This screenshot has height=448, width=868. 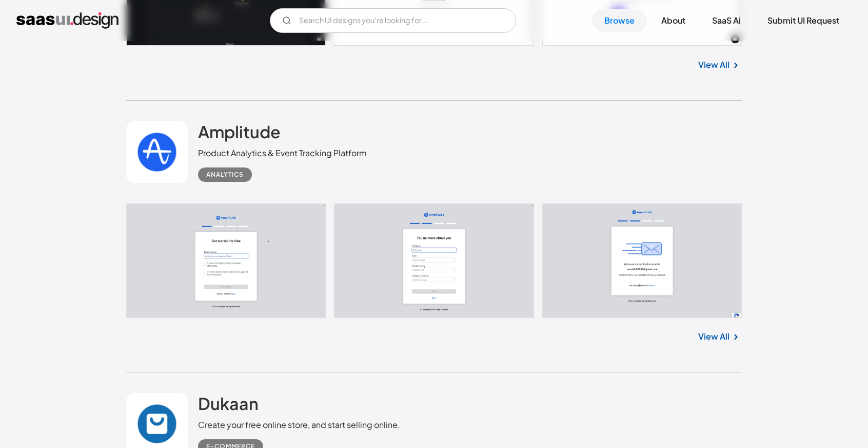 What do you see at coordinates (228, 406) in the screenshot?
I see `a: Dukaan` at bounding box center [228, 406].